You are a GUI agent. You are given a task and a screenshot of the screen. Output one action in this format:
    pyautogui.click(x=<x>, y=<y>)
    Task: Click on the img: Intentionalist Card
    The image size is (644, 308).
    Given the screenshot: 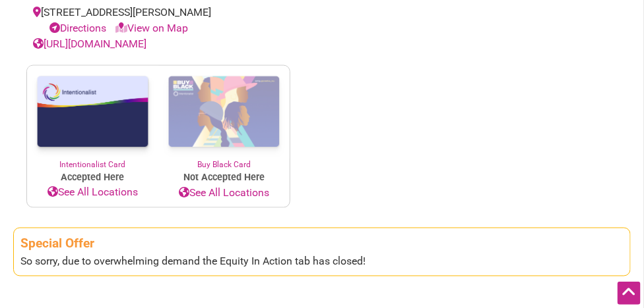 What is the action you would take?
    pyautogui.click(x=92, y=112)
    